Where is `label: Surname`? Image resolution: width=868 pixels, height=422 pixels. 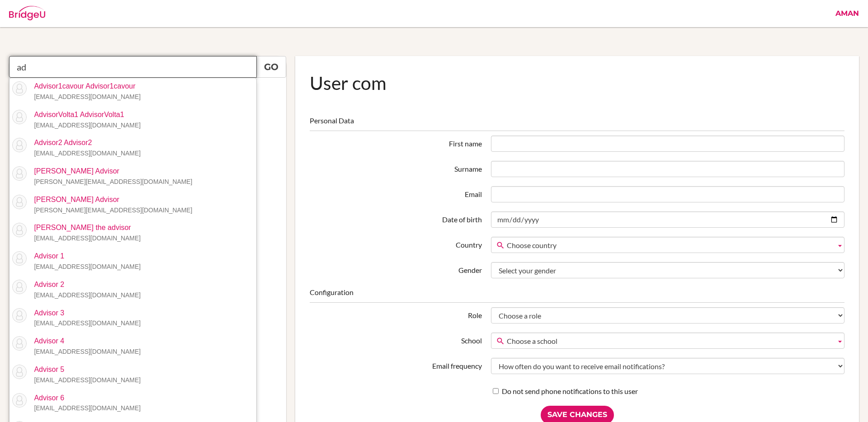
label: Surname is located at coordinates (396, 168).